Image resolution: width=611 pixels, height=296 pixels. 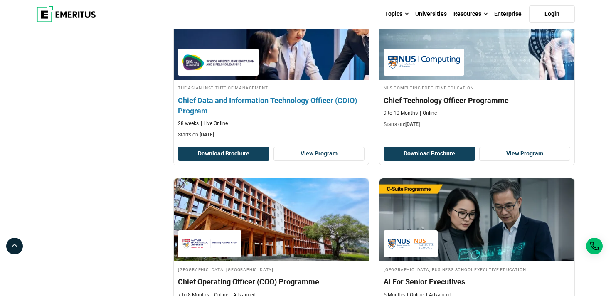 What do you see at coordinates (411, 243) in the screenshot?
I see `img: National University of Singapore Business School Executive Education` at bounding box center [411, 243].